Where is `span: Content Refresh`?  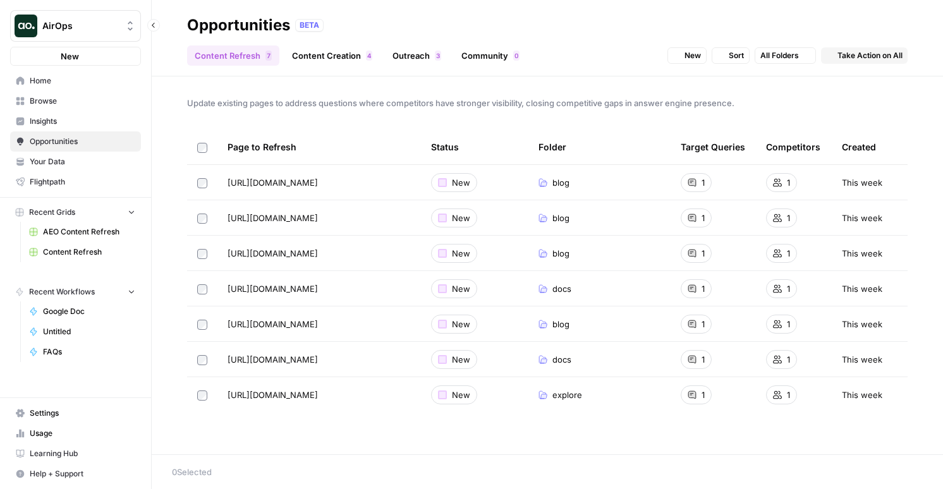
span: Content Refresh is located at coordinates (89, 252).